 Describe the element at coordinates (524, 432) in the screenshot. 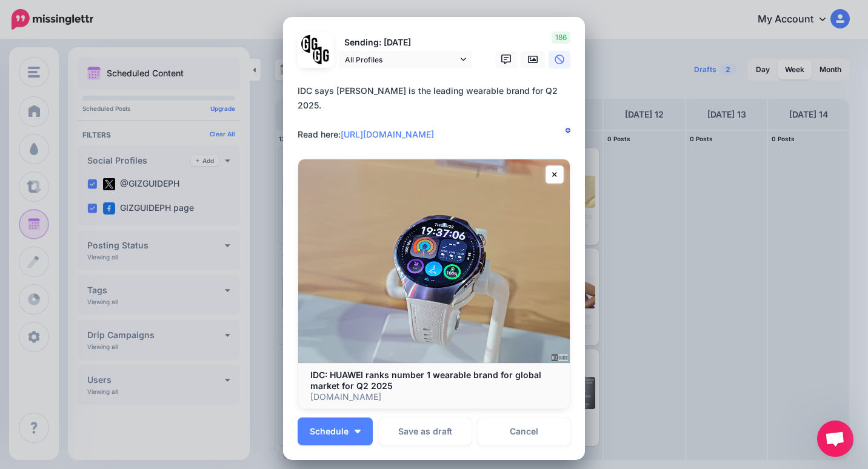

I see `a: Cancel` at that location.